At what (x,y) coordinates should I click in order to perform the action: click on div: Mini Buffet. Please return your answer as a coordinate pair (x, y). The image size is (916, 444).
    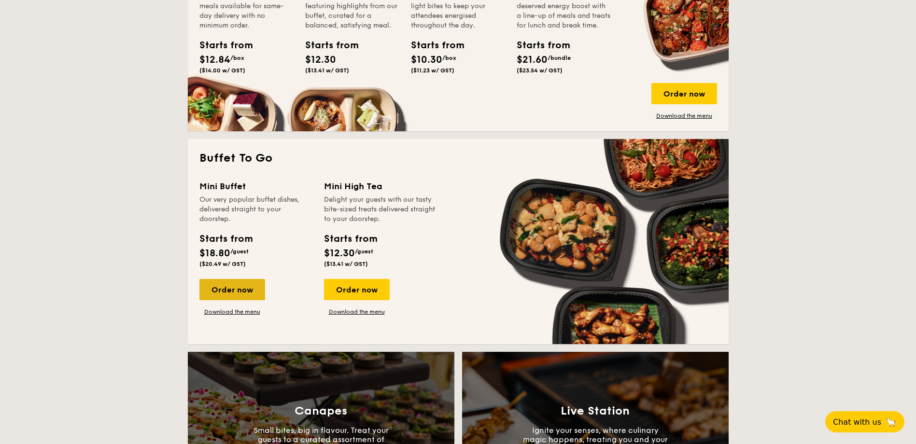
    Looking at the image, I should click on (256, 186).